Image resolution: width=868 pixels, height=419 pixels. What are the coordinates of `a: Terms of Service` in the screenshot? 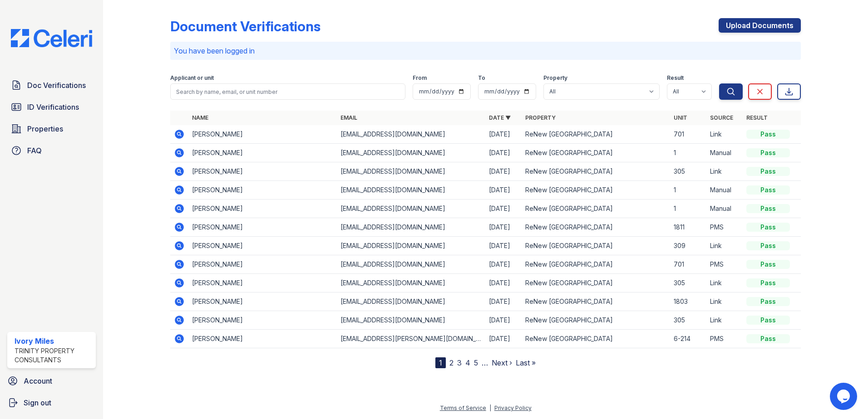 It's located at (463, 408).